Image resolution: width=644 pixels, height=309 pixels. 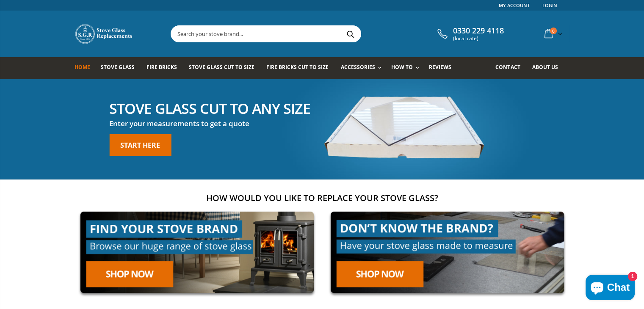 I want to click on span: How To, so click(x=402, y=67).